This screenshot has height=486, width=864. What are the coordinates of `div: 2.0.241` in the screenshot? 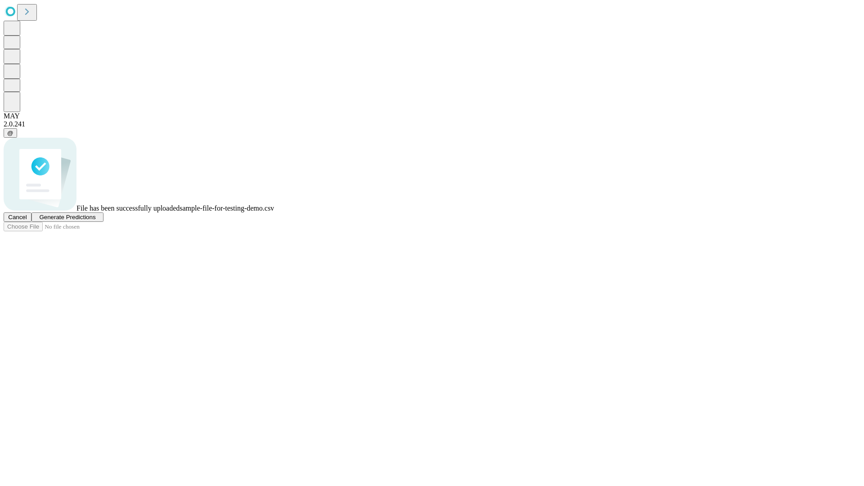 It's located at (432, 124).